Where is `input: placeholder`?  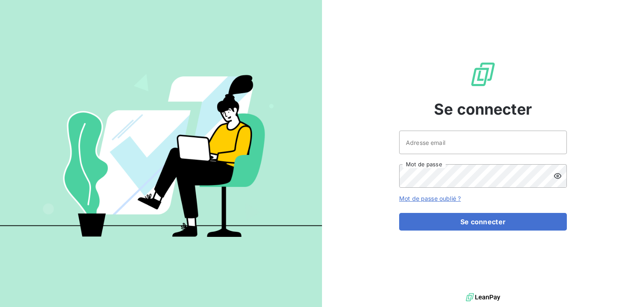
input: placeholder is located at coordinates (483, 143).